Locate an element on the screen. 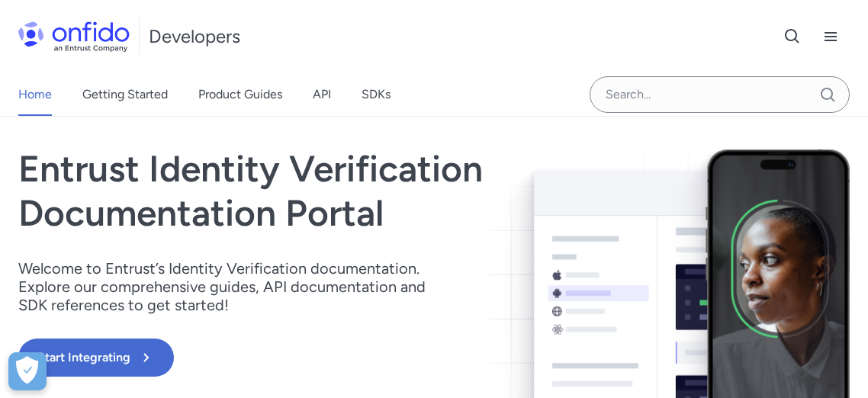 The width and height of the screenshot is (868, 398). input: Onfido search input field is located at coordinates (719, 95).